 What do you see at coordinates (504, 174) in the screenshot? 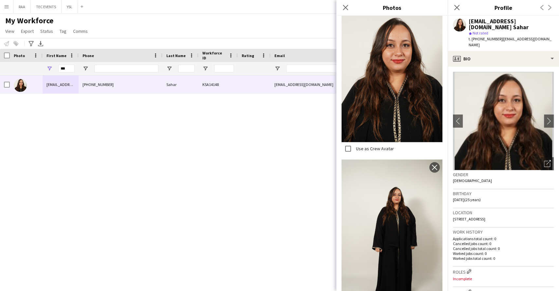
I see `h3: Gender` at bounding box center [504, 174].